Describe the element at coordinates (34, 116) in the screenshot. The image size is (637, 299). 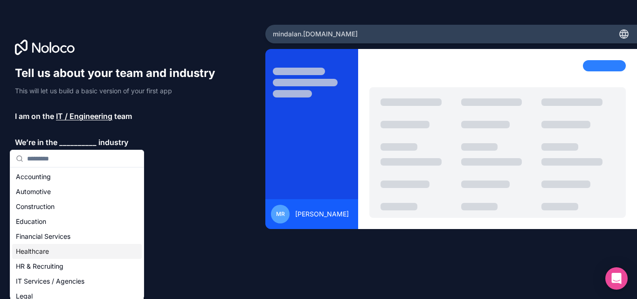
I see `span: I am on the` at that location.